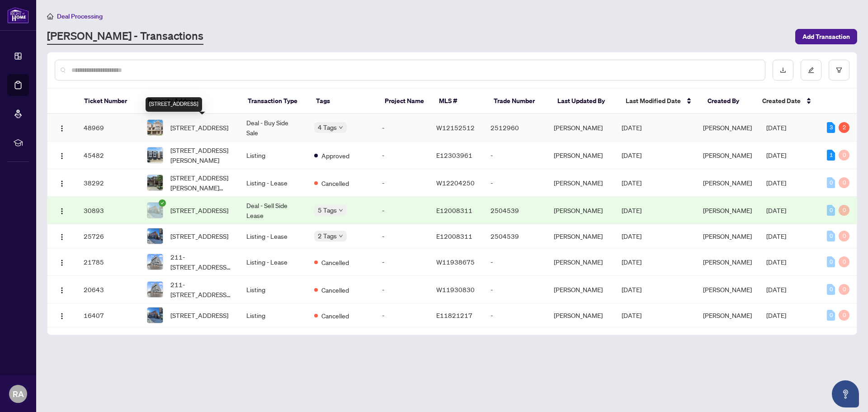 The height and width of the screenshot is (412, 868). What do you see at coordinates (584, 101) in the screenshot?
I see `th: Last Updated By` at bounding box center [584, 101].